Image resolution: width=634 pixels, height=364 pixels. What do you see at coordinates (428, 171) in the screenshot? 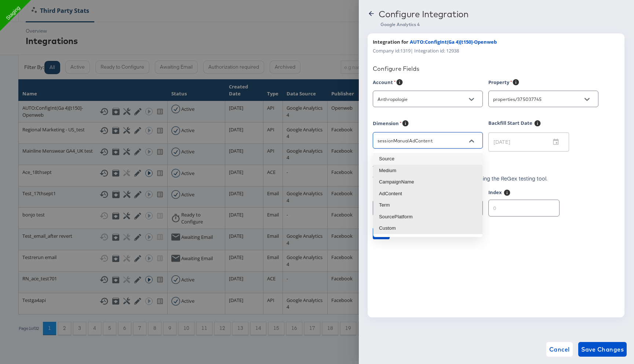
I see `li: Medium` at bounding box center [428, 171].